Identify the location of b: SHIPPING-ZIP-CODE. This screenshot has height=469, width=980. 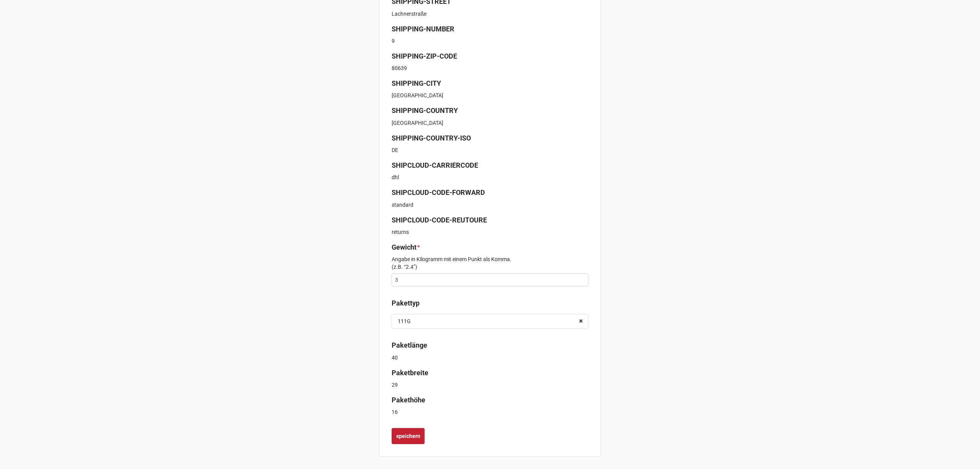
(424, 56).